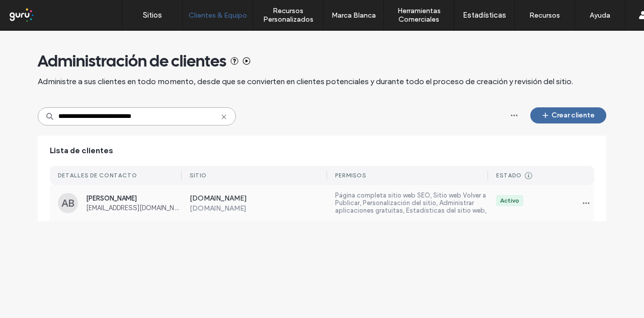 The image size is (644, 318). Describe the element at coordinates (198, 176) in the screenshot. I see `div: Sitio` at that location.